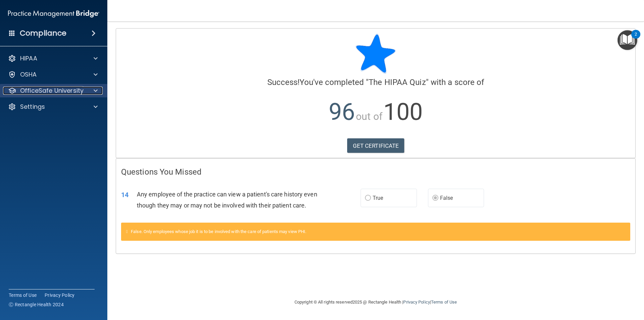 Image resolution: width=644 pixels, height=320 pixels. What do you see at coordinates (378, 198) in the screenshot?
I see `span: True` at bounding box center [378, 198].